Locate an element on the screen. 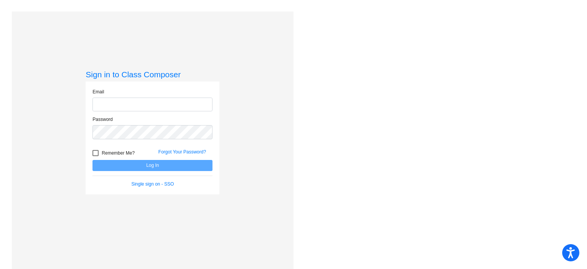 The width and height of the screenshot is (587, 269). span: Remember Me? is located at coordinates (118, 153).